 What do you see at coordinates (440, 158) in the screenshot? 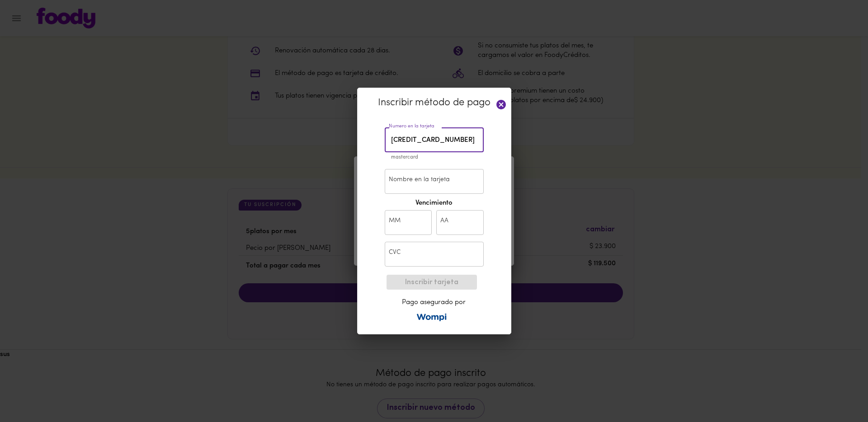
I see `p: mastercard` at bounding box center [440, 158].